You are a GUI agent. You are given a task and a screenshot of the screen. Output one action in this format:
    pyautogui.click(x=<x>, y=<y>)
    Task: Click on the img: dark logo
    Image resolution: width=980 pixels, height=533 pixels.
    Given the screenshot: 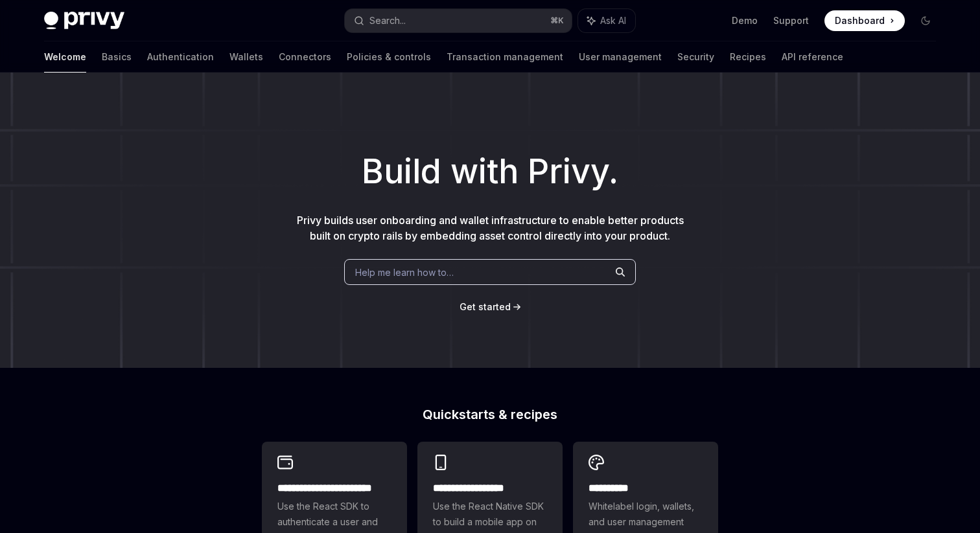 What is the action you would take?
    pyautogui.click(x=85, y=21)
    